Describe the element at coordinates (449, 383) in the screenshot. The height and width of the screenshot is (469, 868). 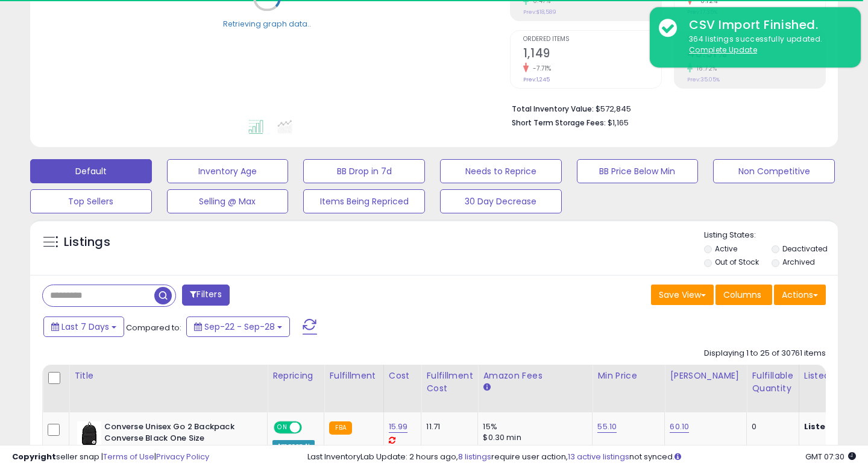
I see `div: Fulfillment Cost` at that location.